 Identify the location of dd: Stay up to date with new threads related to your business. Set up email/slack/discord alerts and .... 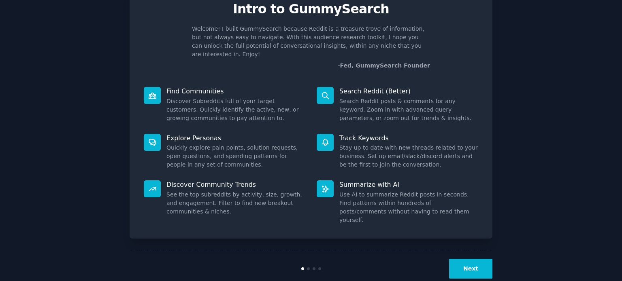
(408, 156).